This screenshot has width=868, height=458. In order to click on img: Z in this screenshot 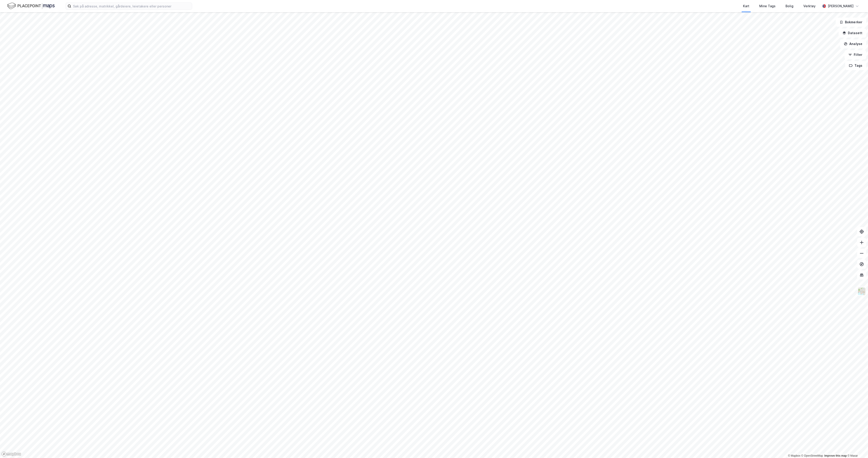, I will do `click(861, 291)`.